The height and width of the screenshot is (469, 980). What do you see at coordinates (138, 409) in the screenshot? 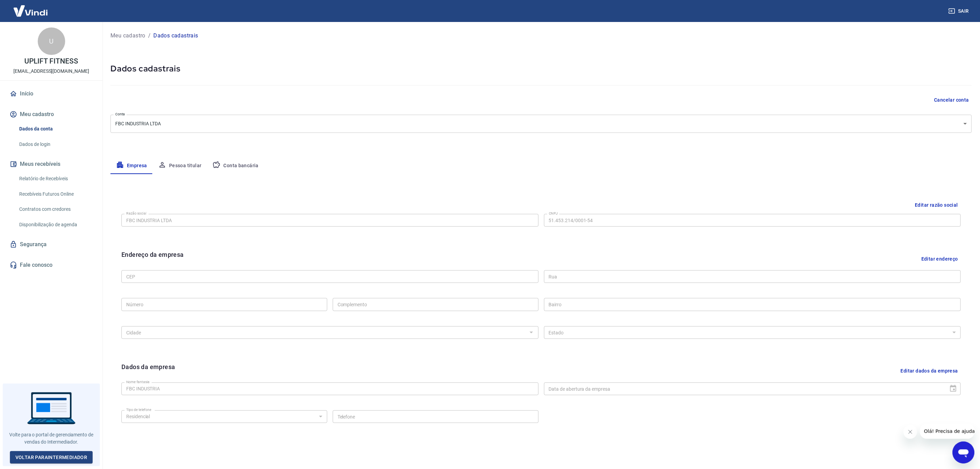
I see `label: Tipo de telefone` at bounding box center [138, 409].